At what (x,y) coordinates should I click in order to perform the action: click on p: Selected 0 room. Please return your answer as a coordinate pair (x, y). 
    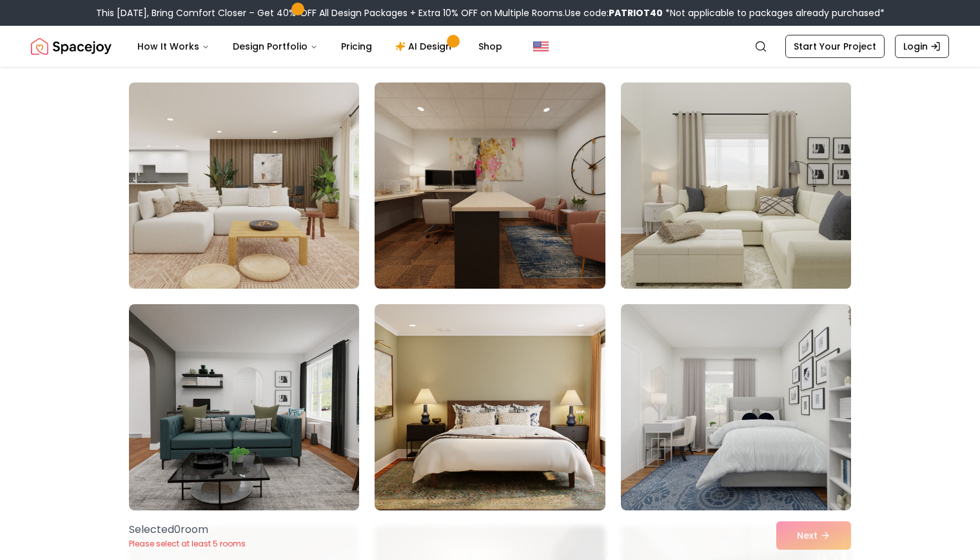
    Looking at the image, I should click on (187, 529).